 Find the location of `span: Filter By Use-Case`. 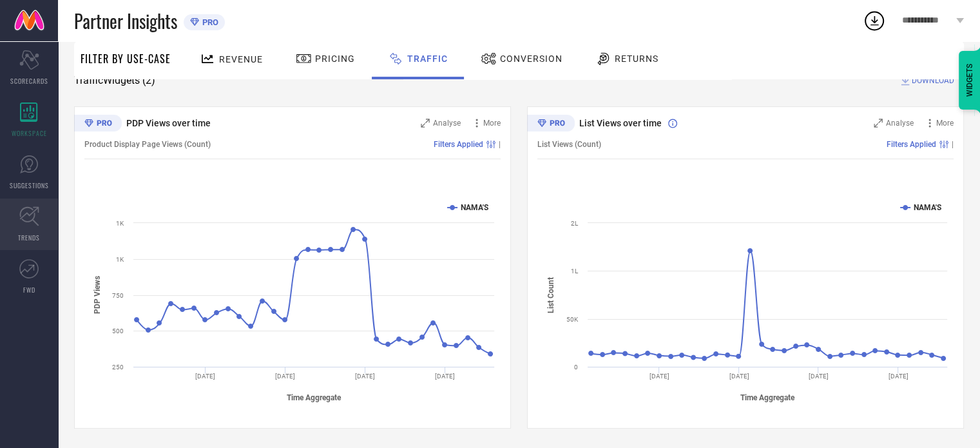

span: Filter By Use-Case is located at coordinates (126, 58).